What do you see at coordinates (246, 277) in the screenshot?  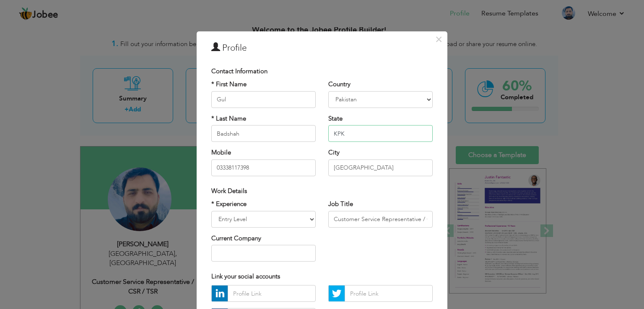 I see `span: Link your social accounts` at bounding box center [246, 277].